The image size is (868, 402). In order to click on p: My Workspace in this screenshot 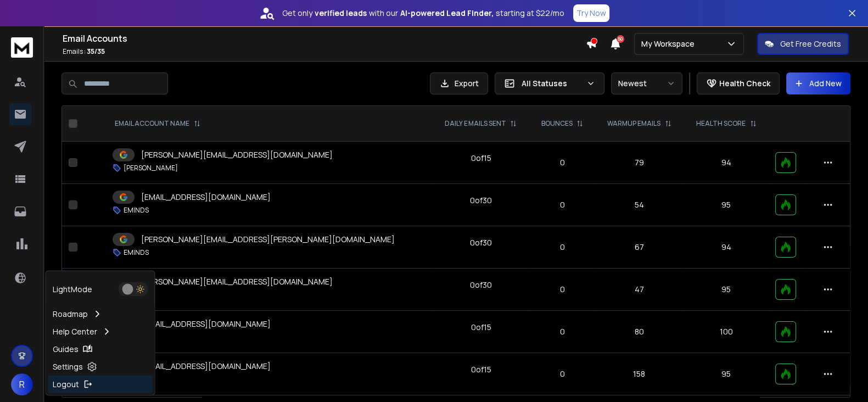, I will do `click(670, 44)`.